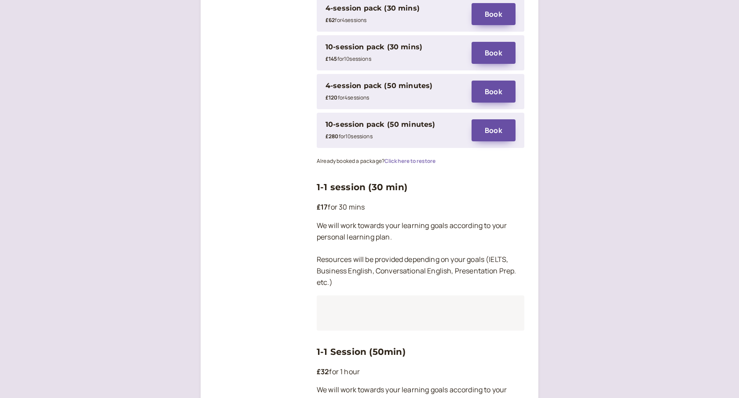 This screenshot has width=739, height=398. Describe the element at coordinates (380, 124) in the screenshot. I see `div: 10-session pack (50 minutes)` at that location.